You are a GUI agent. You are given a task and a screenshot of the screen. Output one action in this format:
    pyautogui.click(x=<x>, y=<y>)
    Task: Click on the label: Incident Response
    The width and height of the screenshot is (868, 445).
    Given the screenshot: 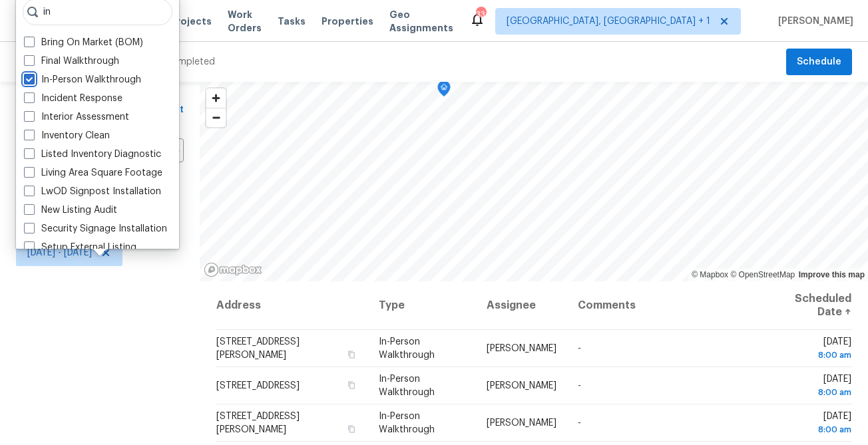 What is the action you would take?
    pyautogui.click(x=73, y=99)
    